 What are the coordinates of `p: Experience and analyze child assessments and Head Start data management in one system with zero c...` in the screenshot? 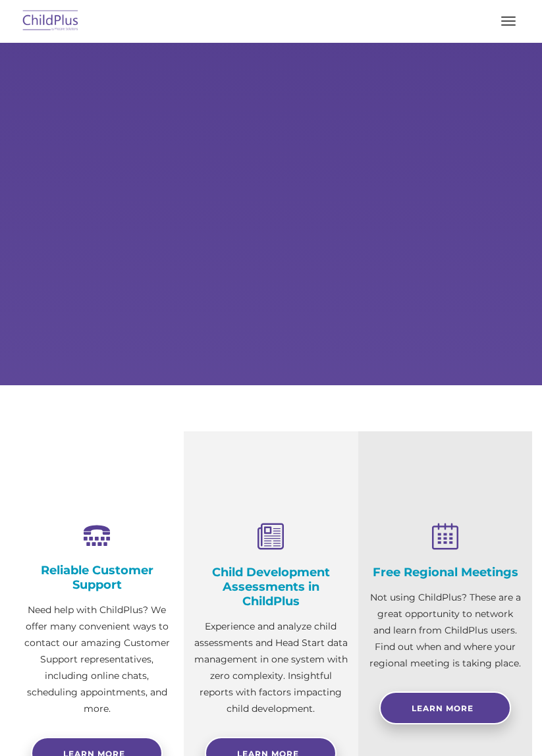 It's located at (271, 668).